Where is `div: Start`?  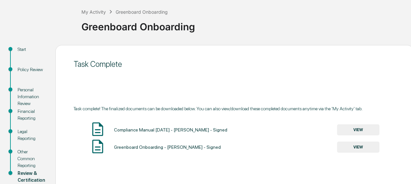 div: Start is located at coordinates (31, 49).